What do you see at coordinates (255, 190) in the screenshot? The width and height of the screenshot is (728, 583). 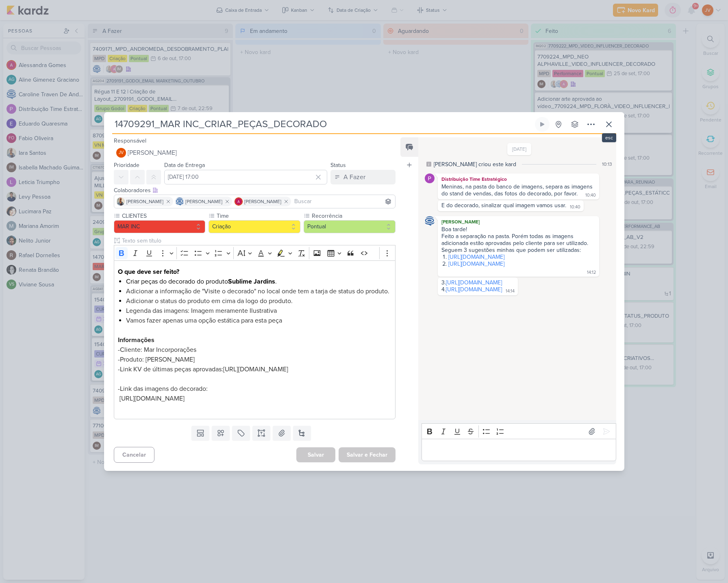 I see `div: Colaboradores` at bounding box center [255, 190].